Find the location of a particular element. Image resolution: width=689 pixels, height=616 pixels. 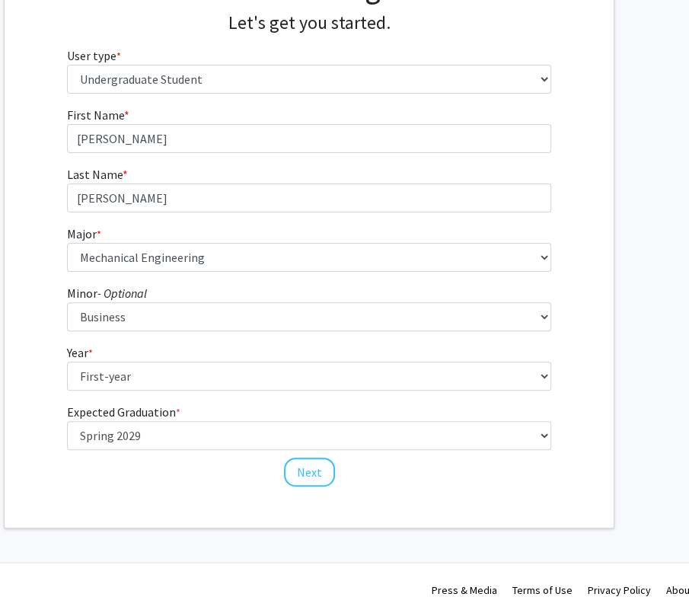

label: Year is located at coordinates (80, 353).